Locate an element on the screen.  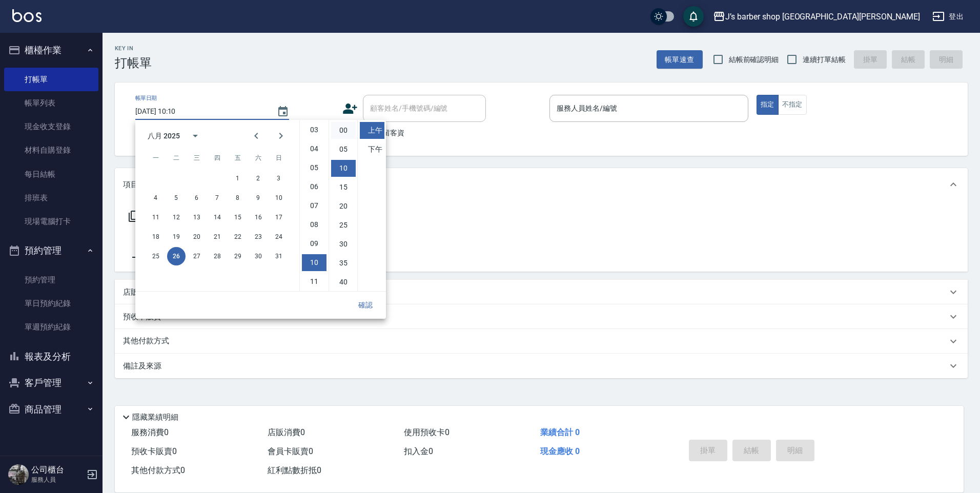
span: 現金應收 0 is located at coordinates (559, 451).